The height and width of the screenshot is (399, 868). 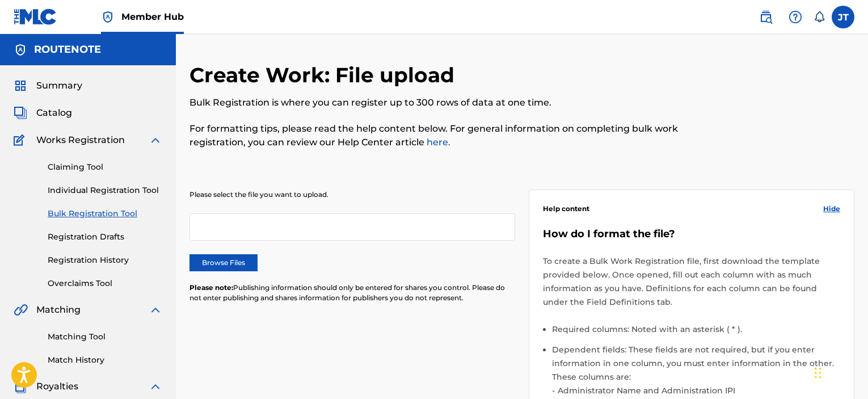 What do you see at coordinates (57, 387) in the screenshot?
I see `span: Royalties` at bounding box center [57, 387].